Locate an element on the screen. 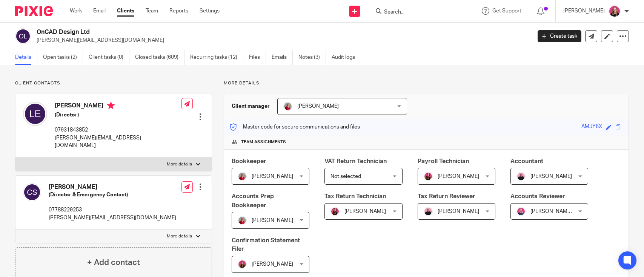 This screenshot has height=277, width=644. span: Tax Return Technician is located at coordinates (355, 196).